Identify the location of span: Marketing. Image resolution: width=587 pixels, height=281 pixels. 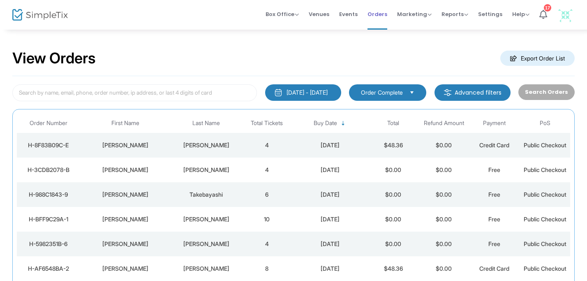
(415, 14).